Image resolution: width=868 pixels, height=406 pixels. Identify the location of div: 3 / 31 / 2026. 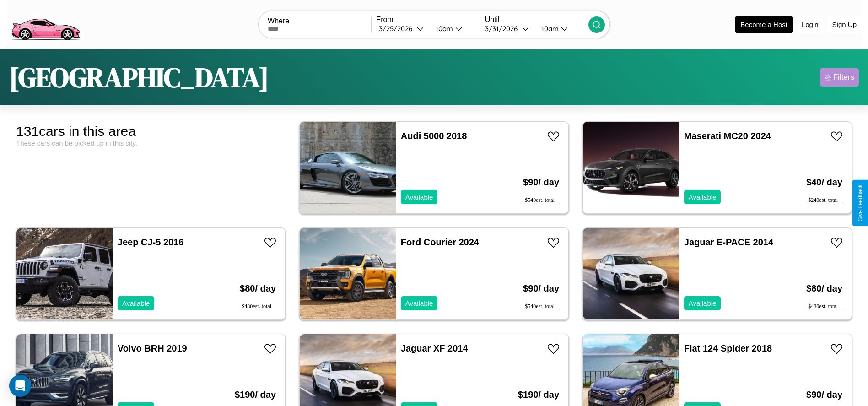
(503, 28).